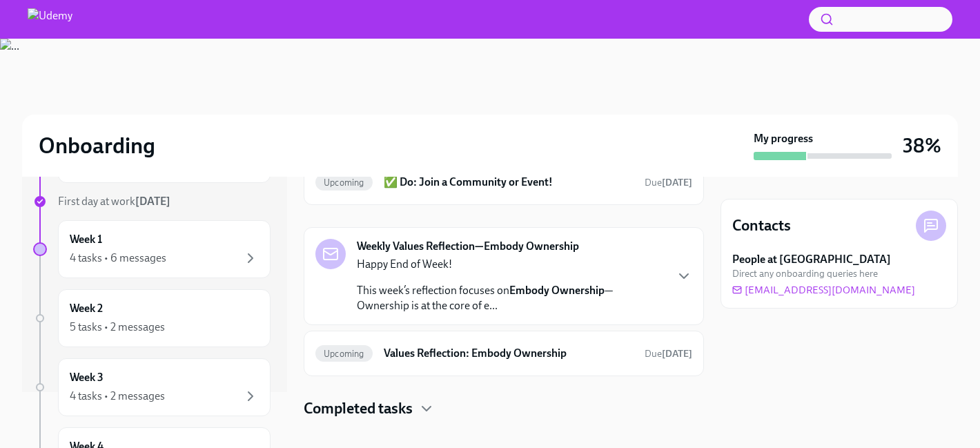 The image size is (980, 448). I want to click on span: September 20th, 2025 08:00, so click(668, 182).